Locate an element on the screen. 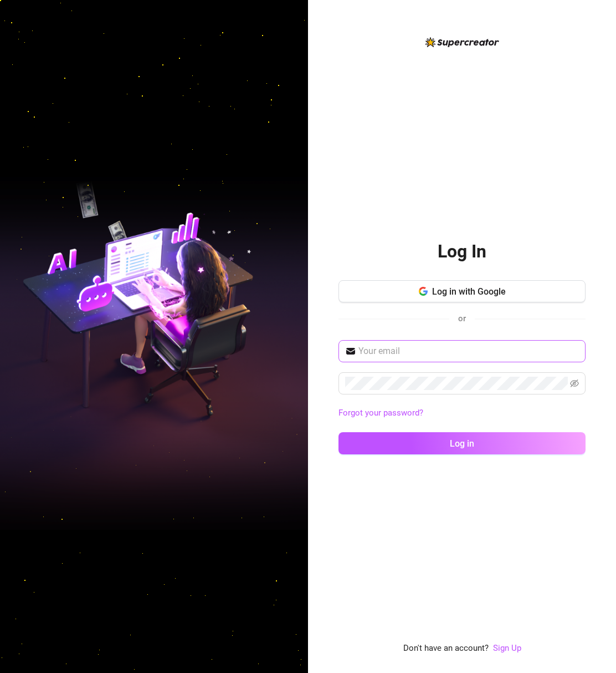 The height and width of the screenshot is (673, 616). span: or is located at coordinates (462, 319).